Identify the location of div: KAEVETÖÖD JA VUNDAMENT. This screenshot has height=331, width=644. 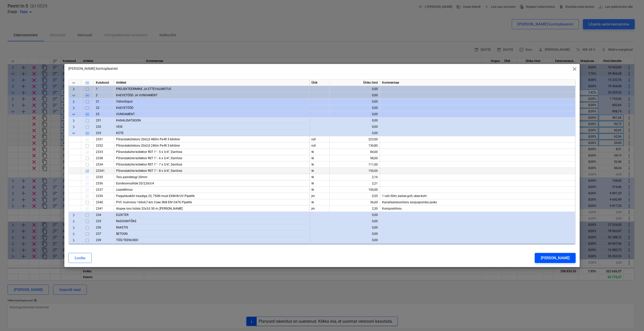
(212, 95).